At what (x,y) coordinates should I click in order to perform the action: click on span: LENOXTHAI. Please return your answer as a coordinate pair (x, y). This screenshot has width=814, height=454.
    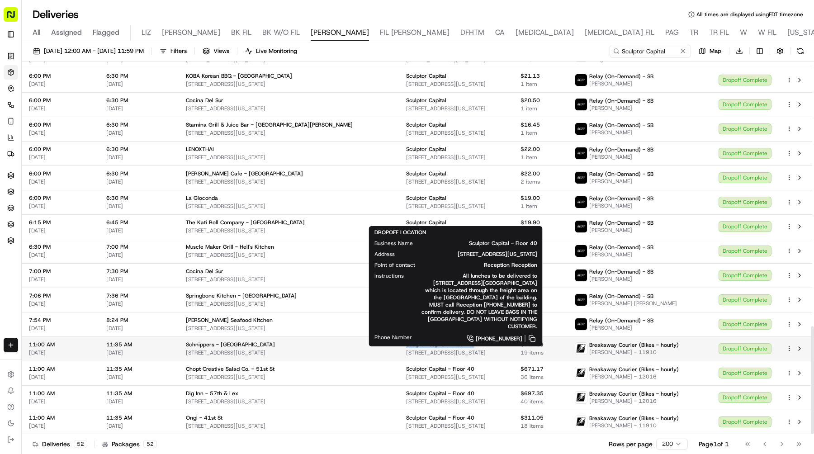
    Looking at the image, I should click on (200, 149).